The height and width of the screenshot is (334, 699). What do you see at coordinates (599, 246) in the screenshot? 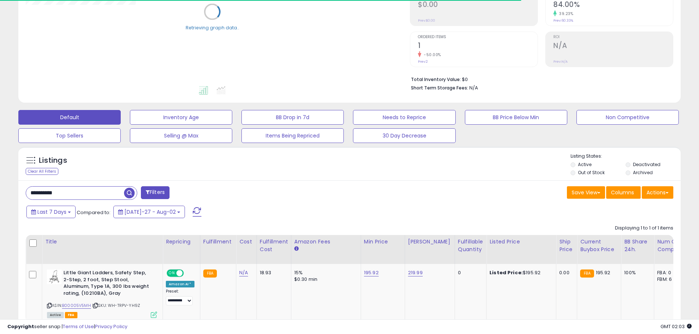
I see `div: Current Buybox Price` at bounding box center [599, 246].